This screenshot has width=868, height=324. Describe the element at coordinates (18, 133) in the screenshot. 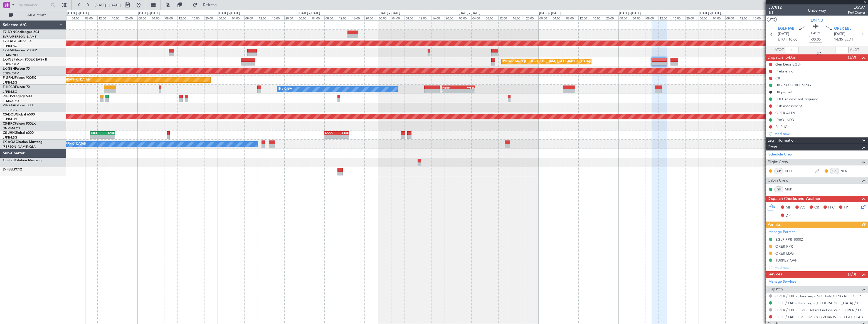

I see `a: CS-JHHGlobal 6000` at that location.